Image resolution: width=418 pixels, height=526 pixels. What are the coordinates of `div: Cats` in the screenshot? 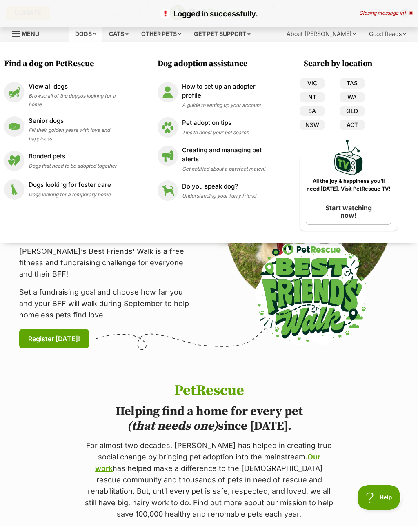 It's located at (119, 34).